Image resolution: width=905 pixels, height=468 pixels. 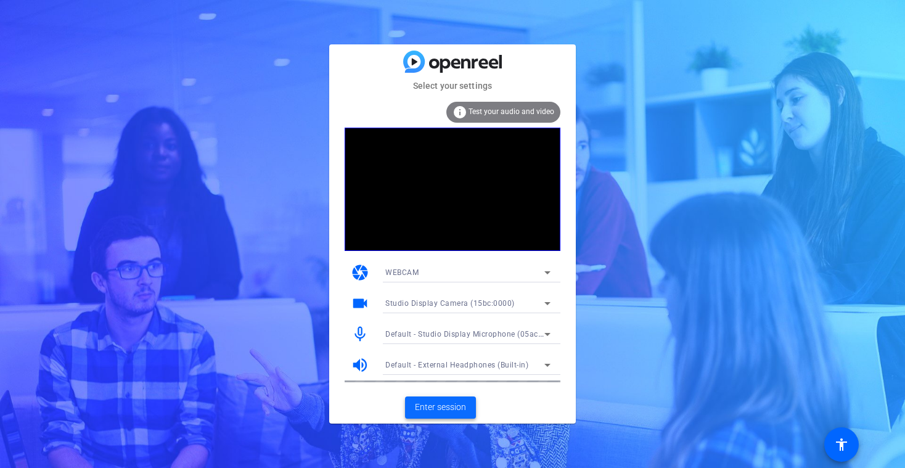 I want to click on mat-icon: volume_up, so click(x=360, y=365).